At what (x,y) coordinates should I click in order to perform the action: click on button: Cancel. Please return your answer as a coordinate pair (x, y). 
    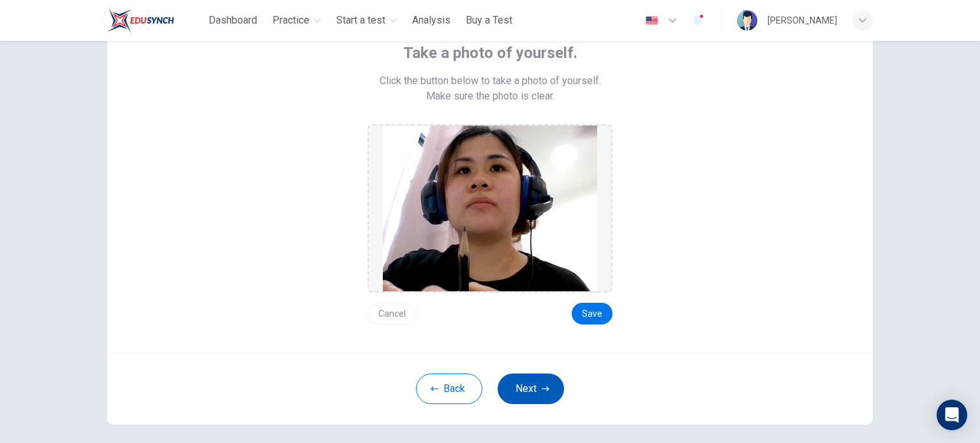
    Looking at the image, I should click on (392, 314).